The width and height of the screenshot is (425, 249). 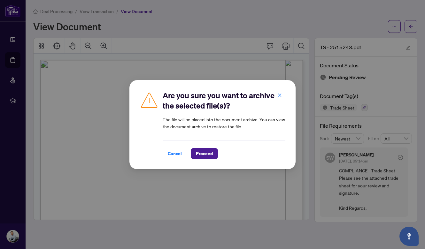 I want to click on img: Caution Icon, so click(x=149, y=100).